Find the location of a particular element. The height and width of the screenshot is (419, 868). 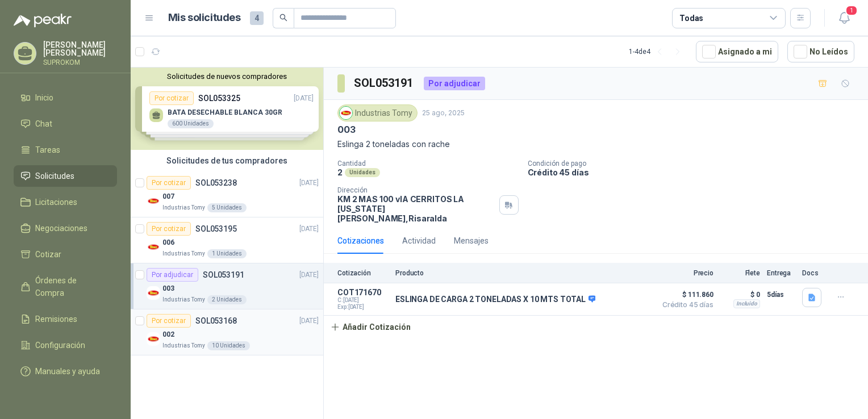

span: Licitaciones is located at coordinates (56, 202).